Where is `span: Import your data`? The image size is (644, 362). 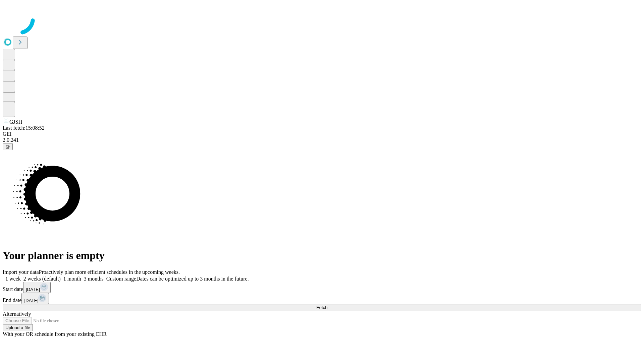
span: Import your data is located at coordinates (21, 272).